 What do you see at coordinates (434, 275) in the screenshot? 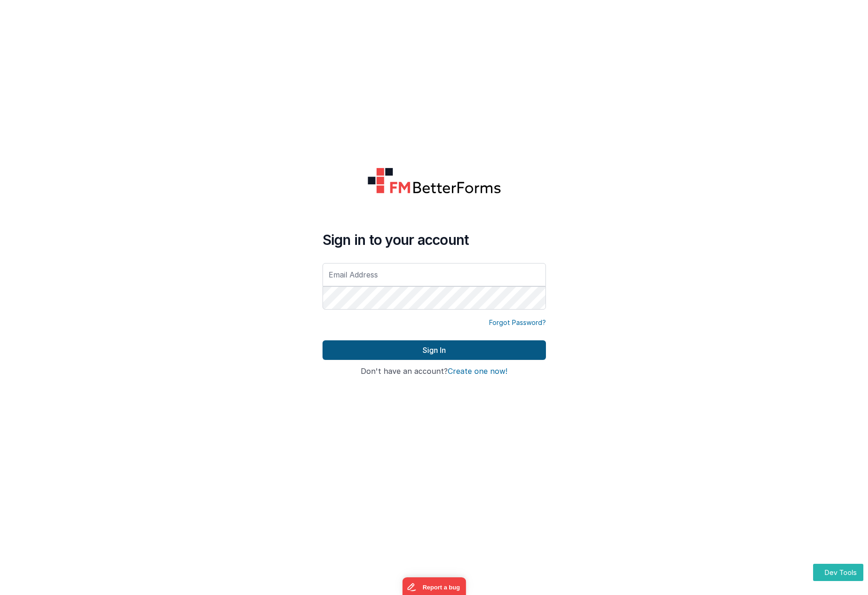
I see `input: Email Address` at bounding box center [434, 275].